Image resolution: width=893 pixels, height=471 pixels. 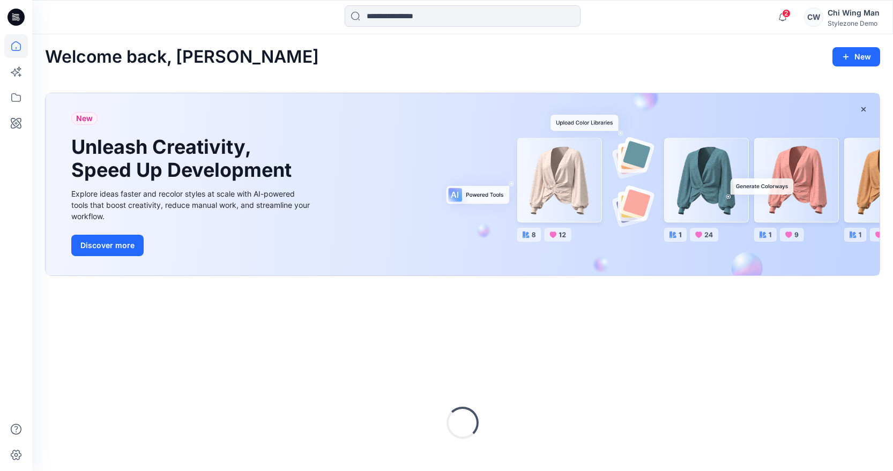 What do you see at coordinates (814, 17) in the screenshot?
I see `div: CW` at bounding box center [814, 17].